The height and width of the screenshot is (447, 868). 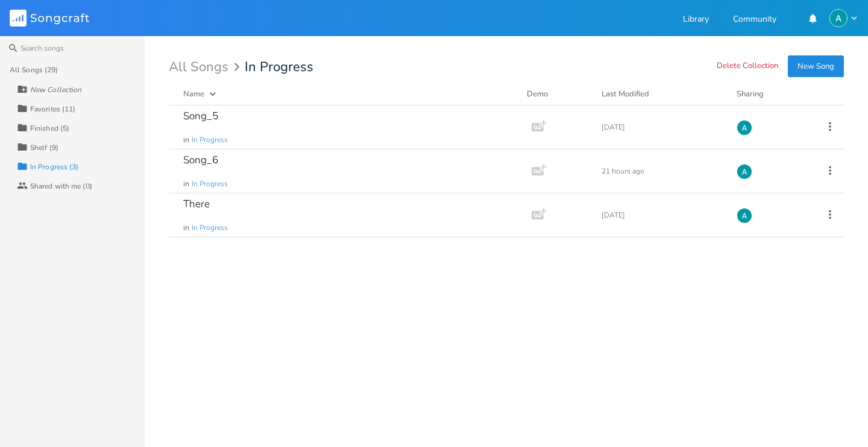 What do you see at coordinates (201, 160) in the screenshot?
I see `div: Song_6` at bounding box center [201, 160].